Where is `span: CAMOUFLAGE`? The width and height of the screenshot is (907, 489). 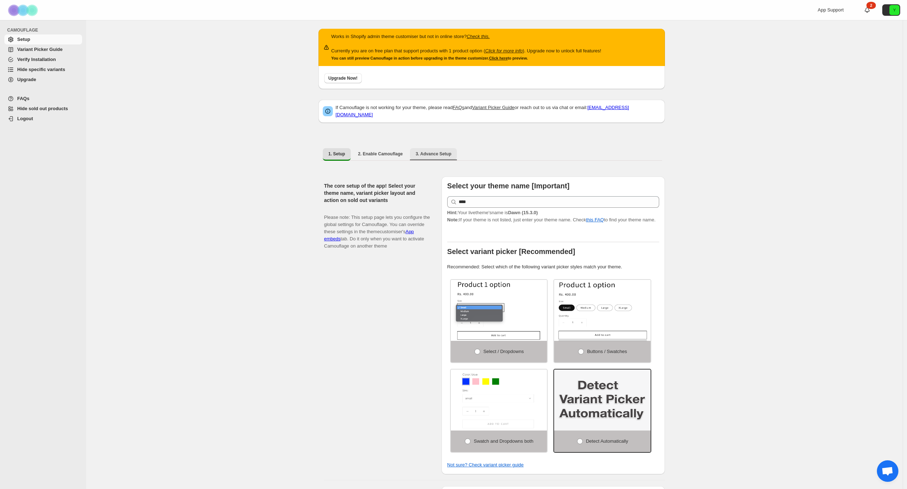 span: CAMOUFLAGE is located at coordinates (45, 30).